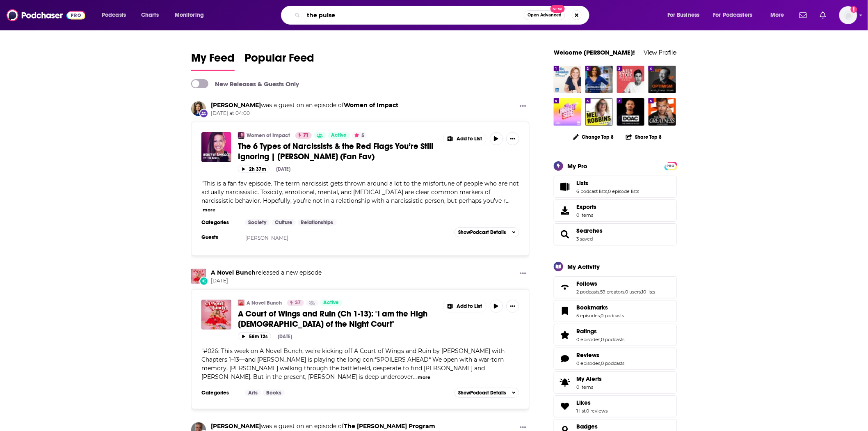 Image resolution: width=868 pixels, height=431 pixels. Describe the element at coordinates (298, 303) in the screenshot. I see `span: 37` at that location.